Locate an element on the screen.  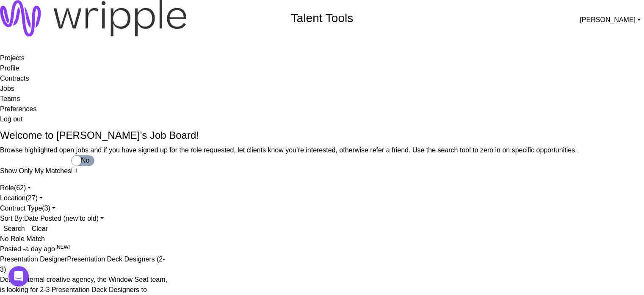
button: Search is located at coordinates (14, 228).